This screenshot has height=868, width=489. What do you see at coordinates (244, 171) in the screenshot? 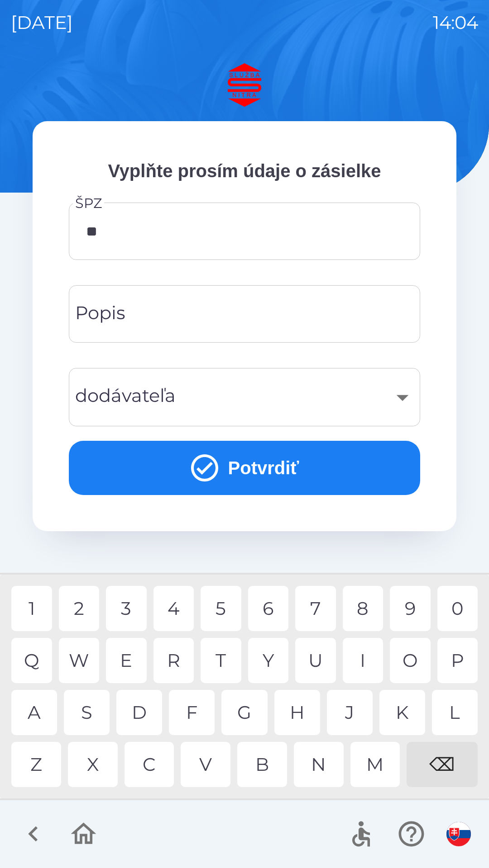
I see `p: Vyplňte prosím údaje o zásielke` at bounding box center [244, 171].